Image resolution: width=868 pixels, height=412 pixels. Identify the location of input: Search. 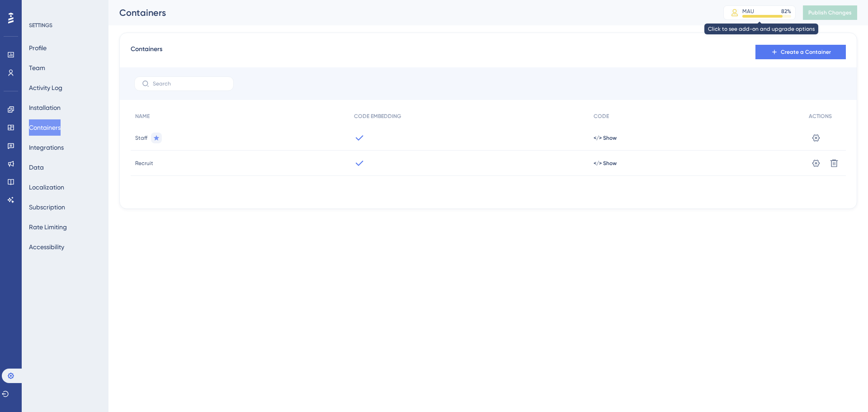
(190, 84).